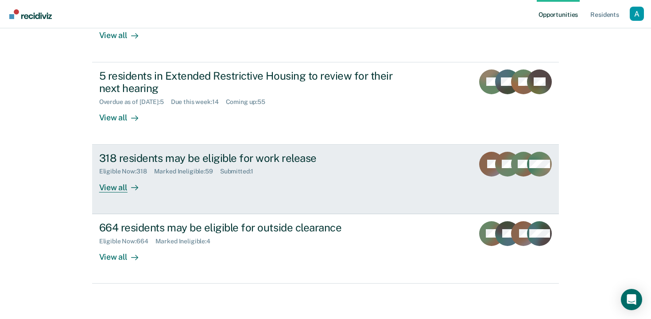 The width and height of the screenshot is (651, 319). I want to click on div: Submitted : 1, so click(240, 171).